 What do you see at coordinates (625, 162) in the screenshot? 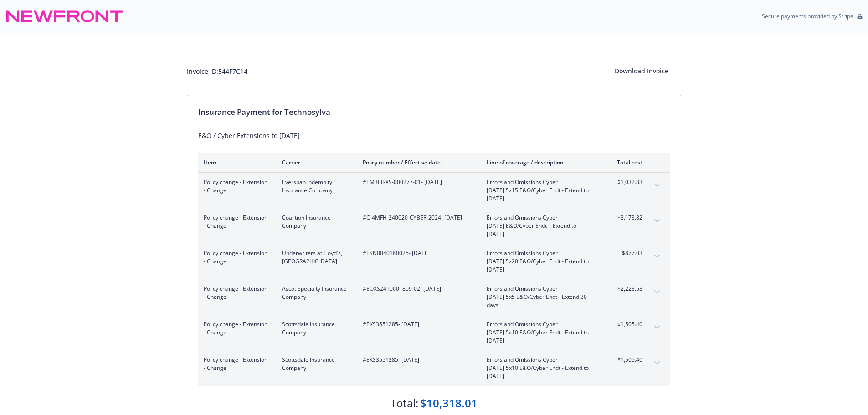
I see `div: Total cost` at bounding box center [625, 162].